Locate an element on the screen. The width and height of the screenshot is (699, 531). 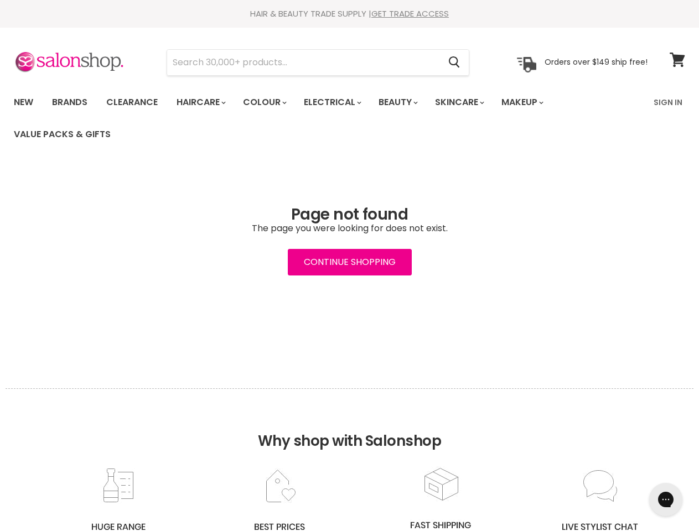
h2: Why shop with Salonshop is located at coordinates (349, 427).